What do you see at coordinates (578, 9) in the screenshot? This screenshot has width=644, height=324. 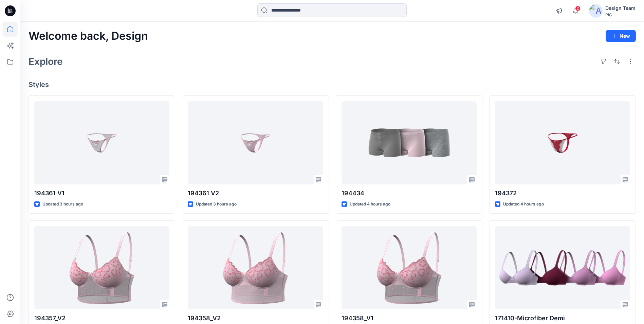 I see `span: 2` at bounding box center [578, 9].